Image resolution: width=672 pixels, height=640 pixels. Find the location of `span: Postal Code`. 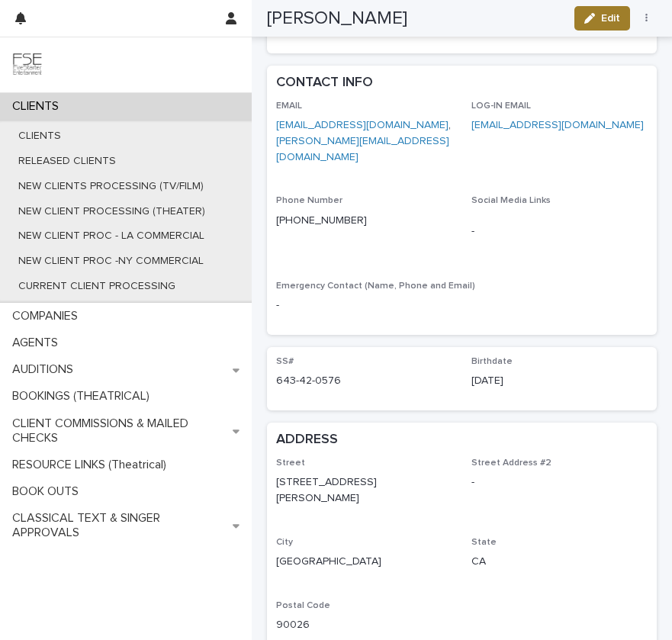

span: Postal Code is located at coordinates (302, 606).